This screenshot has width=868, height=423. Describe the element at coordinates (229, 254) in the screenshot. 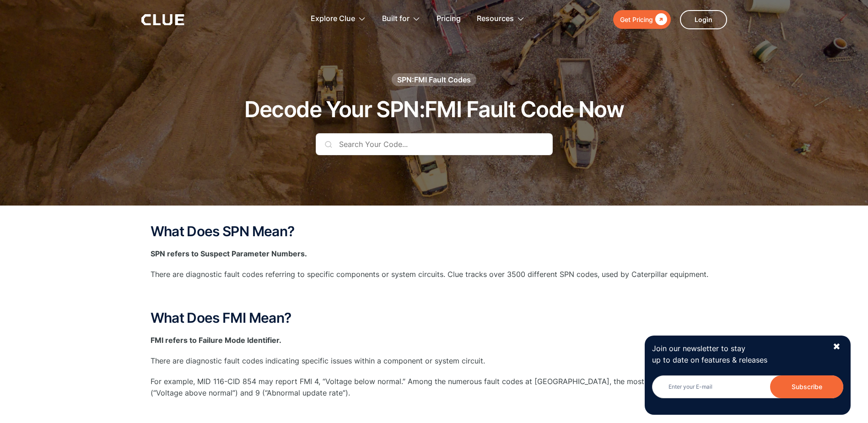

I see `strong: SPN refers to Suspect Parameter Numbers.` at that location.